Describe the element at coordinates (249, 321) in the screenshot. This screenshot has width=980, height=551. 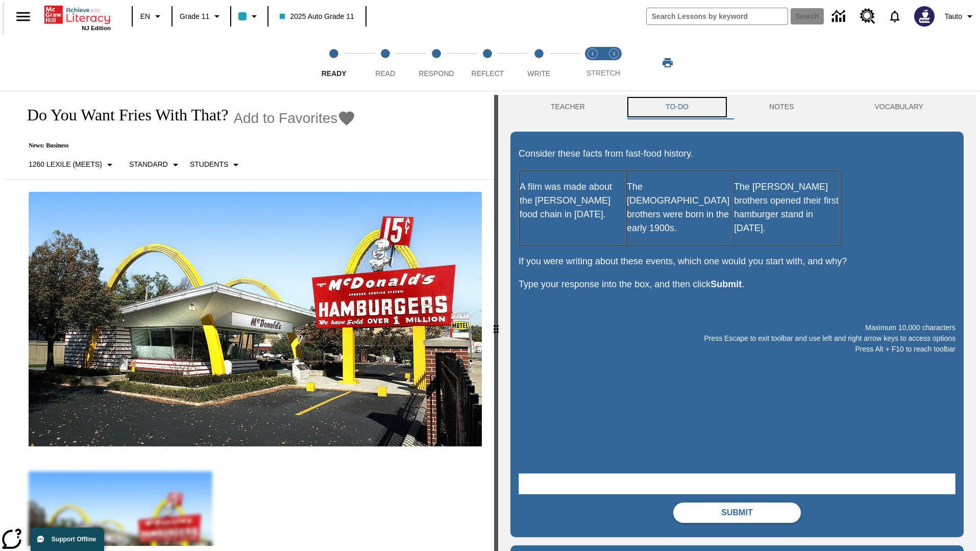
I see `div: reading` at that location.